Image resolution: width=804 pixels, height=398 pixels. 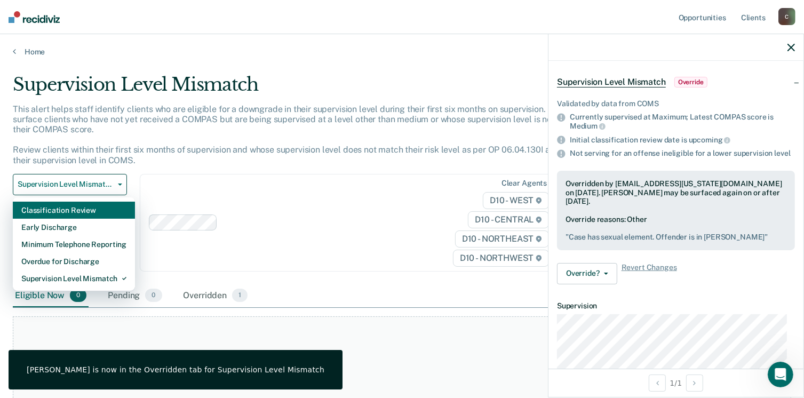 What do you see at coordinates (134, 296) in the screenshot?
I see `div: Pending` at bounding box center [134, 296].